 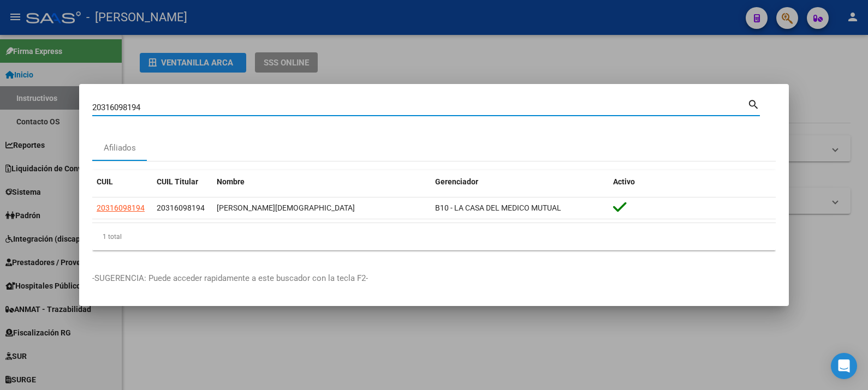 I want to click on span: B10 - LA CASA DEL MEDICO MUTUAL, so click(x=498, y=208).